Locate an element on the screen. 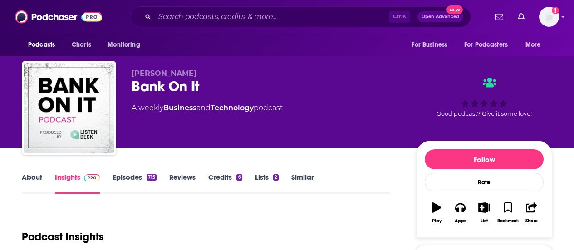 The width and height of the screenshot is (574, 250). span: Good podcast? Give it some love! is located at coordinates (484, 113).